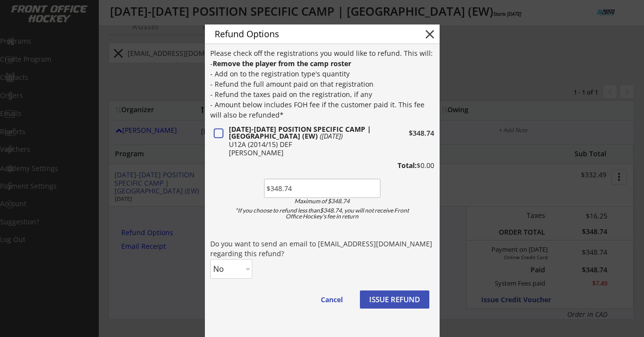  I want to click on button: Cancel, so click(332, 299).